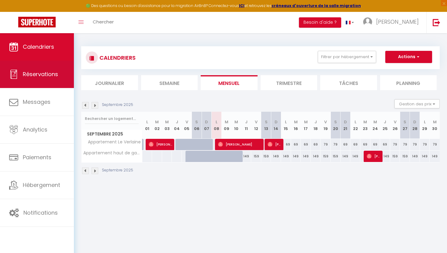  I want to click on th: 11, so click(246, 125).